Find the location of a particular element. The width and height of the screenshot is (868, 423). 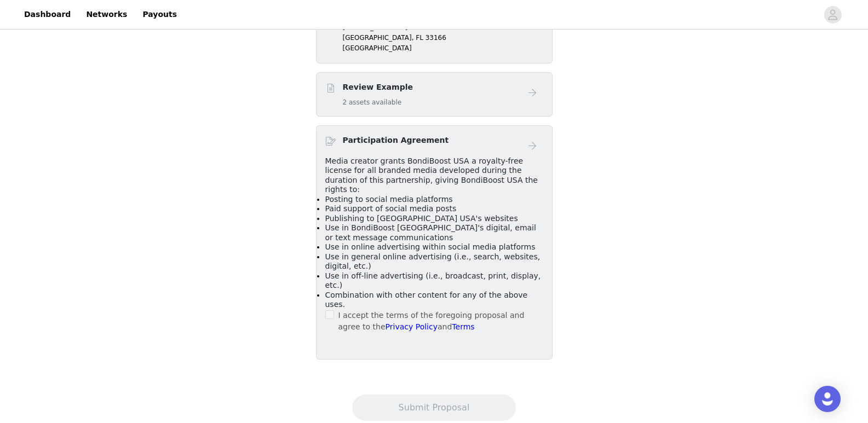

span: Paid support of social media posts is located at coordinates (391, 208).